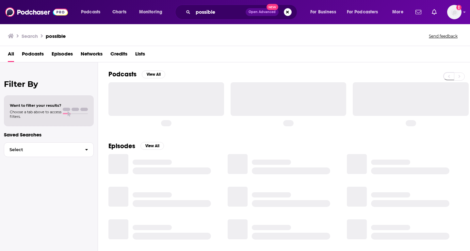  I want to click on span: New, so click(272, 7).